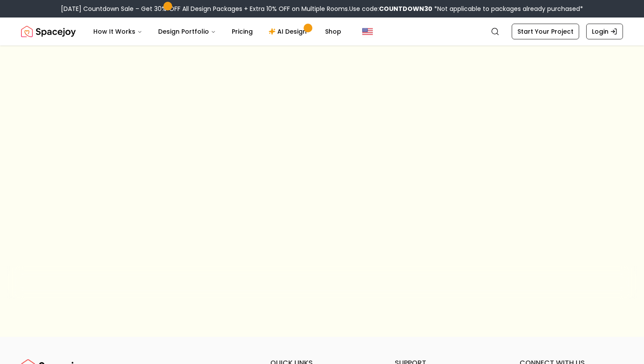 The image size is (644, 364). I want to click on nav: Global, so click(322, 31).